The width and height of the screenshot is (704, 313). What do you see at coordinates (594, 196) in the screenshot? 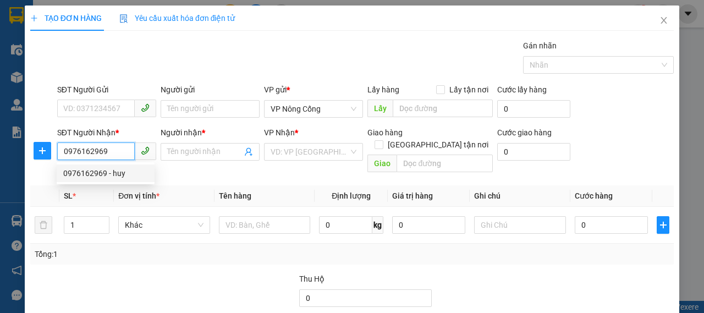
I see `span: Cước hàng` at bounding box center [594, 196].